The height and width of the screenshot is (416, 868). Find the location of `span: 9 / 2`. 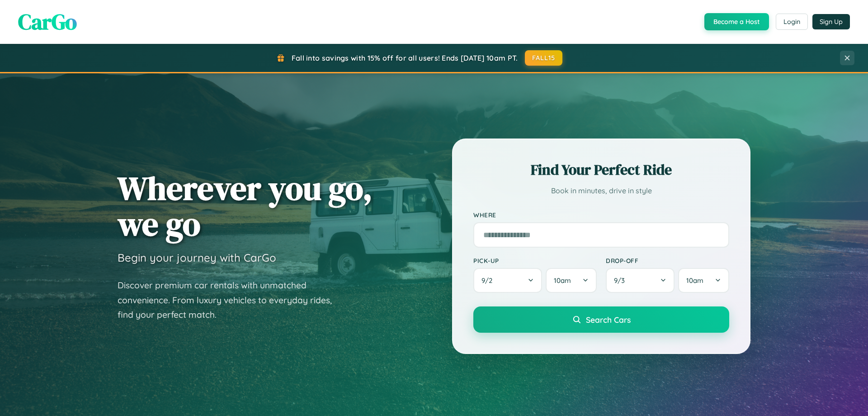

span: 9 / 2 is located at coordinates (489, 280).